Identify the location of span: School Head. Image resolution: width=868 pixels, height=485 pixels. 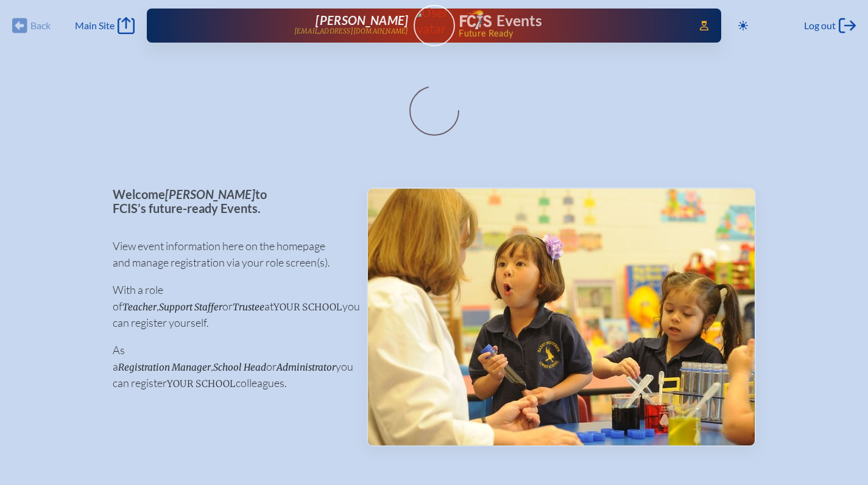
(240, 367).